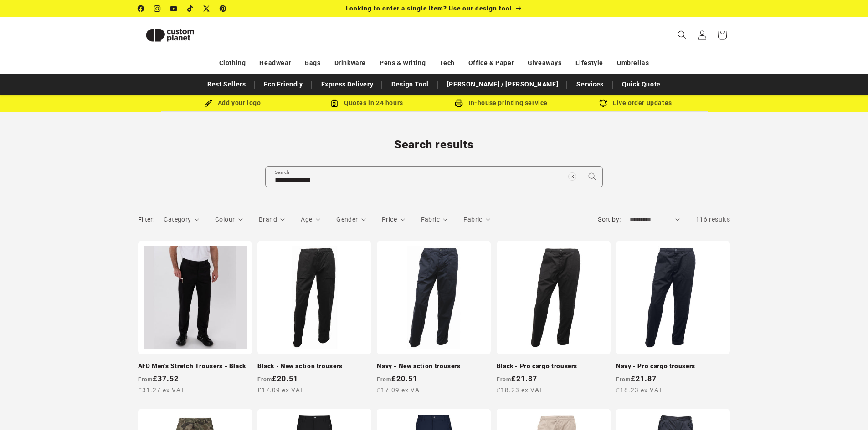 The height and width of the screenshot is (430, 868). Describe the element at coordinates (146, 220) in the screenshot. I see `h2: Filter:` at that location.